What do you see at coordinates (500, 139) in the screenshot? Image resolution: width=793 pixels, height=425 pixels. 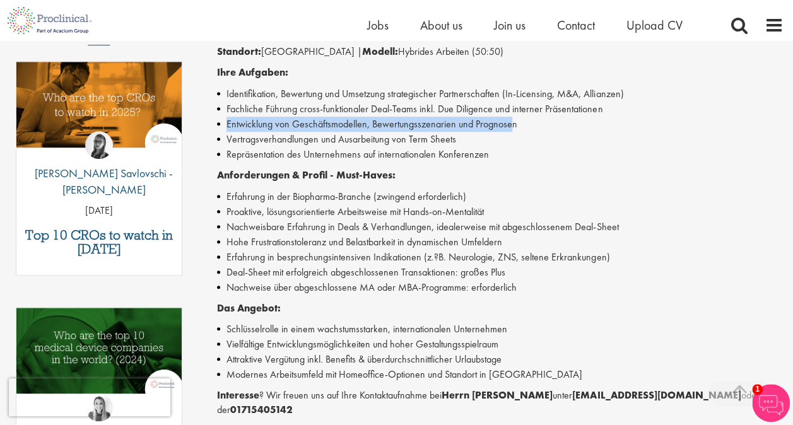 I see `li: Vertragsverhandlungen und Ausarbeitung von Term Sheets` at bounding box center [500, 139].